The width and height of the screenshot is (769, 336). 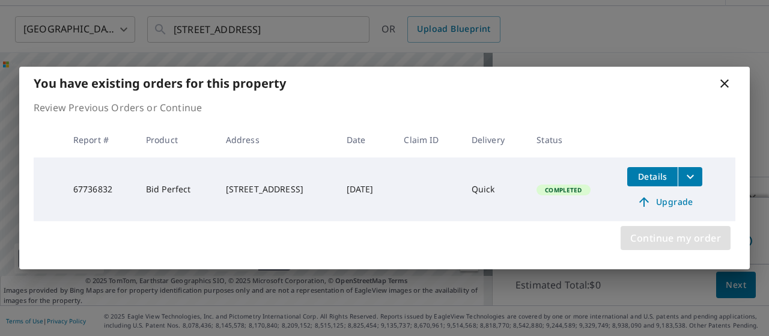 I want to click on span: Completed, so click(x=563, y=190).